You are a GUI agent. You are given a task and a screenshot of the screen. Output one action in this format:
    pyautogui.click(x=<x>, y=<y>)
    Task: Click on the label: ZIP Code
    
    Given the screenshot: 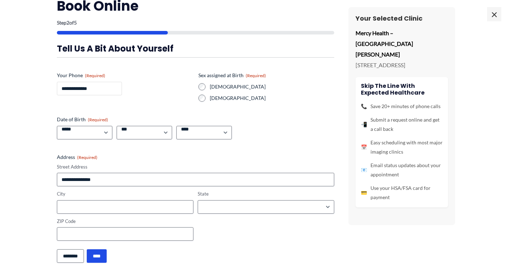 What is the action you would take?
    pyautogui.click(x=125, y=221)
    